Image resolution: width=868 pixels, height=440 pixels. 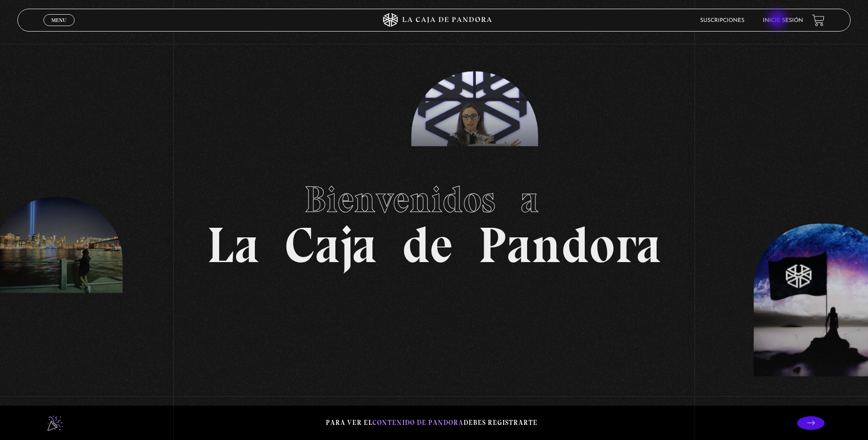 What do you see at coordinates (417, 422) in the screenshot?
I see `span: contenido de Pandora` at bounding box center [417, 422].